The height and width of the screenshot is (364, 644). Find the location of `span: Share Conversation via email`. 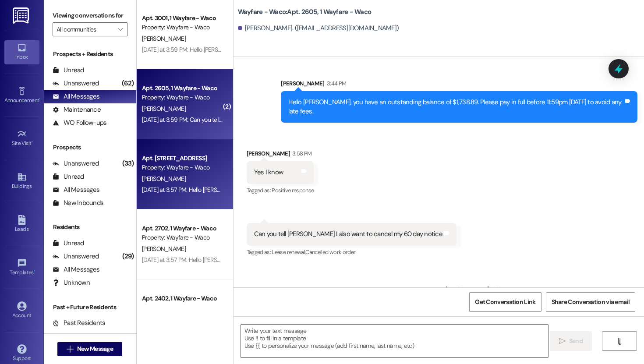

span: Share Conversation via email is located at coordinates (591, 302).